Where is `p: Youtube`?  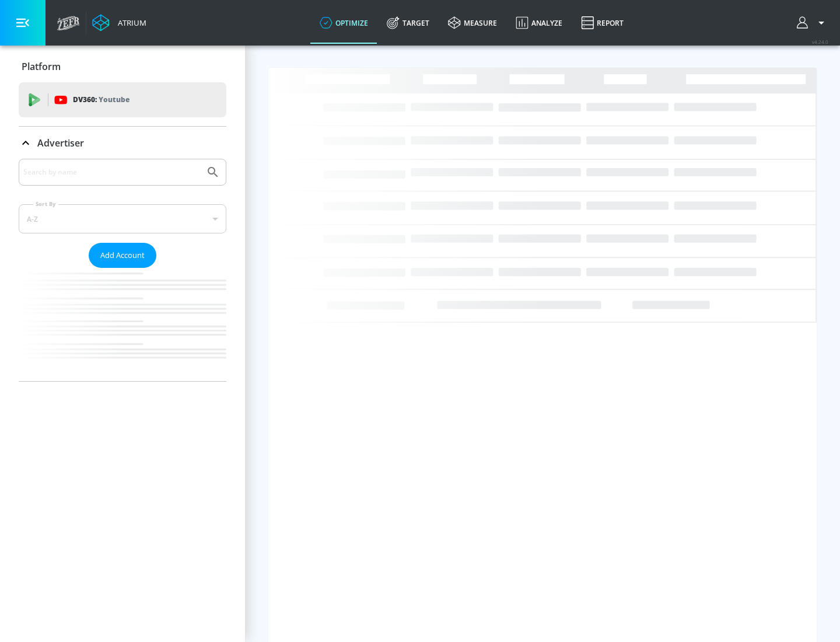 p: Youtube is located at coordinates (113, 99).